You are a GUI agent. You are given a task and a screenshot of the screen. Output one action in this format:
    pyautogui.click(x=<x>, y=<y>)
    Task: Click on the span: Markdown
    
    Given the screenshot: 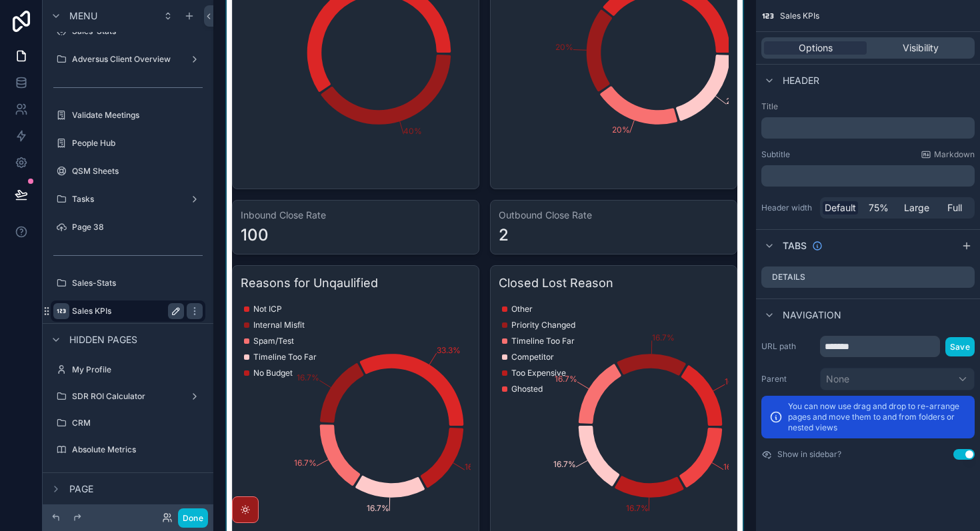 What is the action you would take?
    pyautogui.click(x=954, y=155)
    